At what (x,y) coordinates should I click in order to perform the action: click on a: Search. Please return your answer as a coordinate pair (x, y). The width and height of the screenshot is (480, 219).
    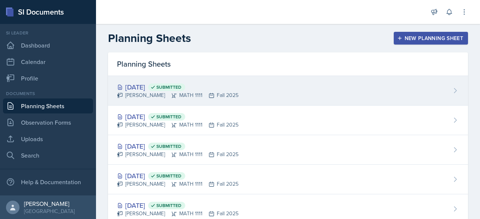
    Looking at the image, I should click on (48, 156).